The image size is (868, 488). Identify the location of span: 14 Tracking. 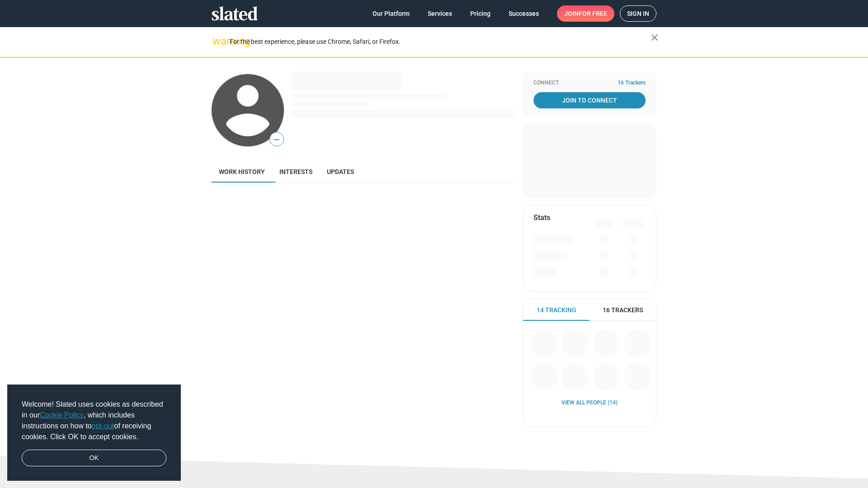
(556, 310).